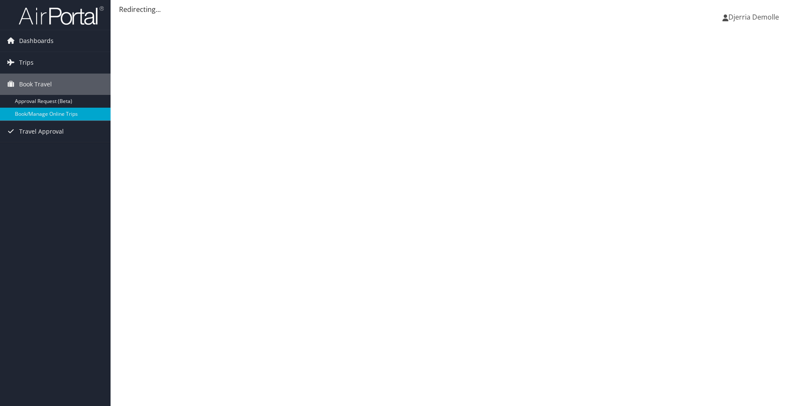 This screenshot has width=796, height=406. Describe the element at coordinates (36, 41) in the screenshot. I see `span: Dashboards` at that location.